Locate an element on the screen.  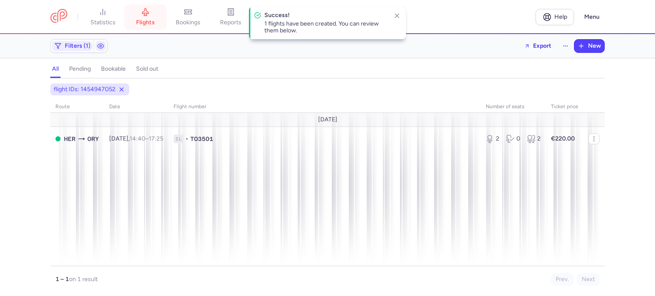
a: reports is located at coordinates (231, 17).